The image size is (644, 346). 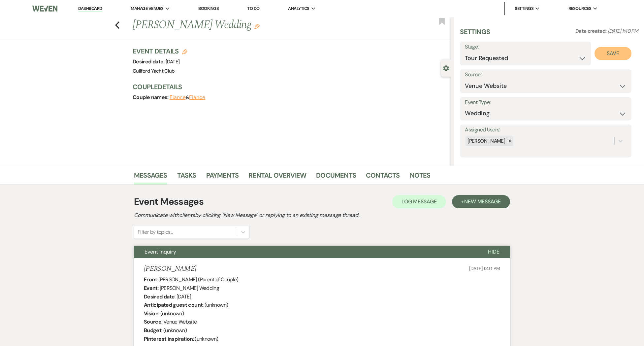 I want to click on b: Vision, so click(x=151, y=314).